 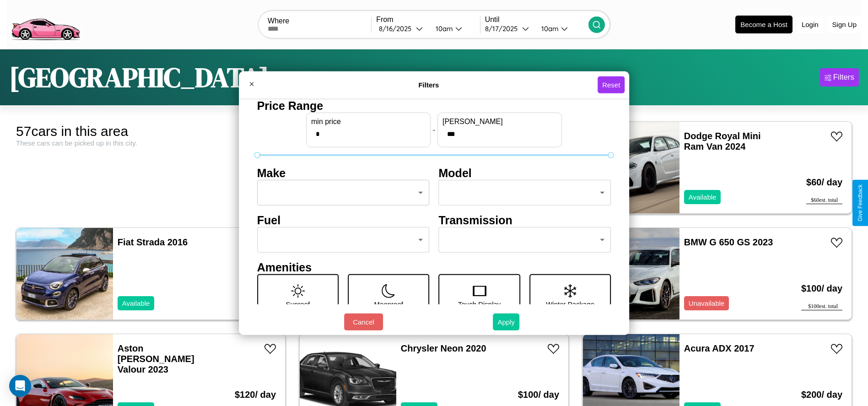 What do you see at coordinates (397, 28) in the screenshot?
I see `div: 8 / 16 / 2025` at bounding box center [397, 28].